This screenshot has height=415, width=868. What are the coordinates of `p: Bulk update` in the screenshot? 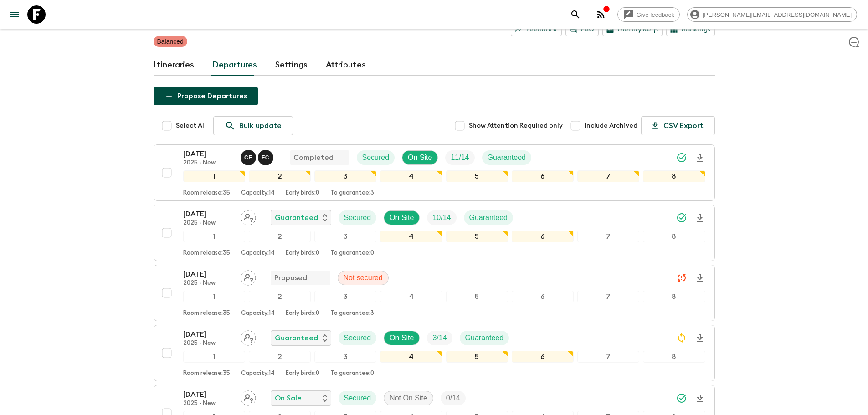 It's located at (260, 126).